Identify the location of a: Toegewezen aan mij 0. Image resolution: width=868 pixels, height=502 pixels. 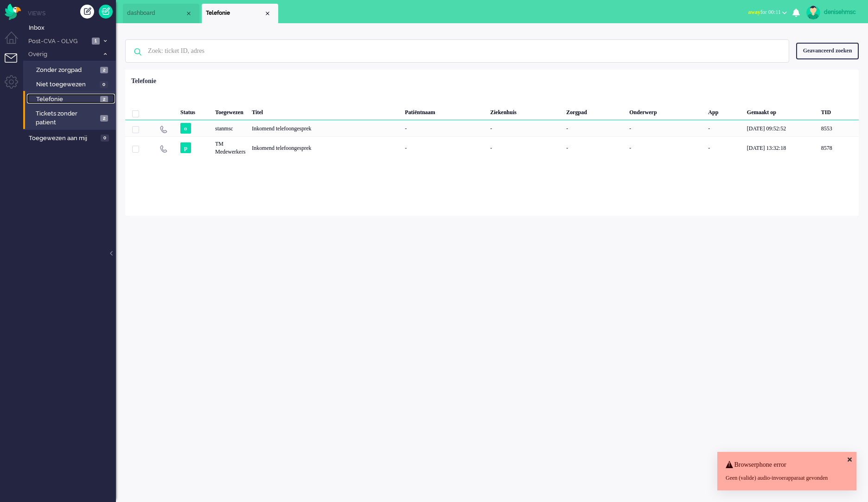
(71, 138).